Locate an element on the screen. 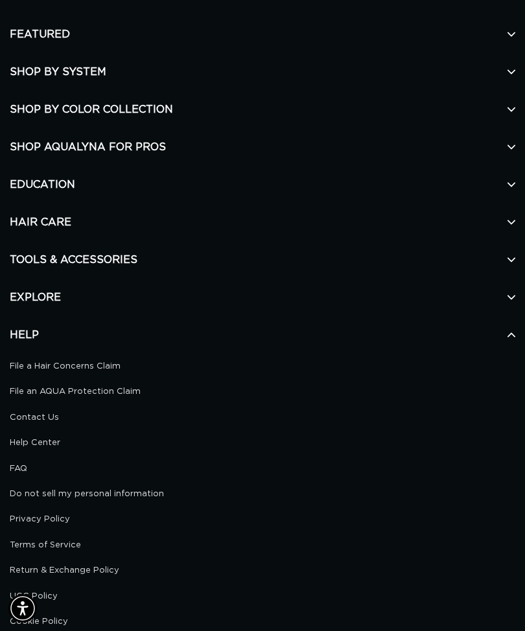  a: Do not sell my personal information is located at coordinates (257, 494).